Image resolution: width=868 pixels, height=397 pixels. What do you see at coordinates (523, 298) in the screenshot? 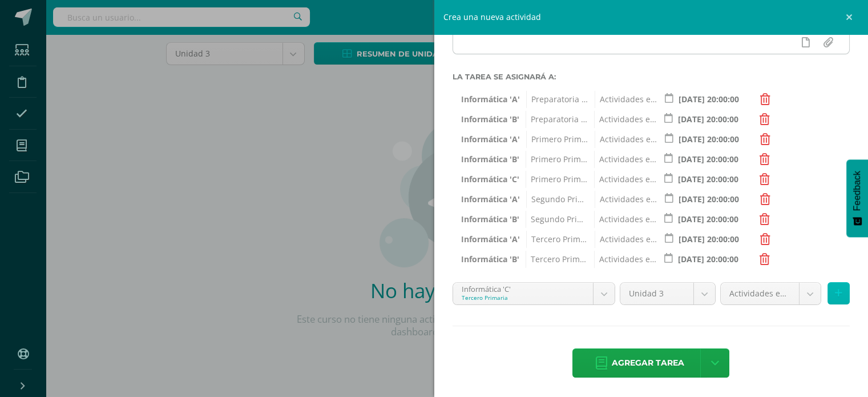
I see `div: Tercero Primaria` at bounding box center [523, 298].